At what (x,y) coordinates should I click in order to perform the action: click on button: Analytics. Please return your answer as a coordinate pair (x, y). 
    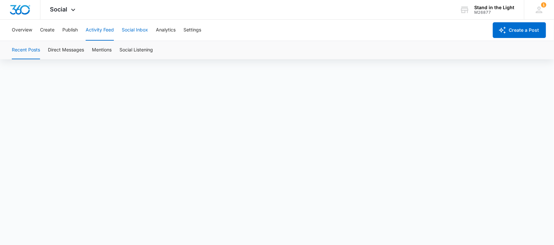
    Looking at the image, I should click on (166, 30).